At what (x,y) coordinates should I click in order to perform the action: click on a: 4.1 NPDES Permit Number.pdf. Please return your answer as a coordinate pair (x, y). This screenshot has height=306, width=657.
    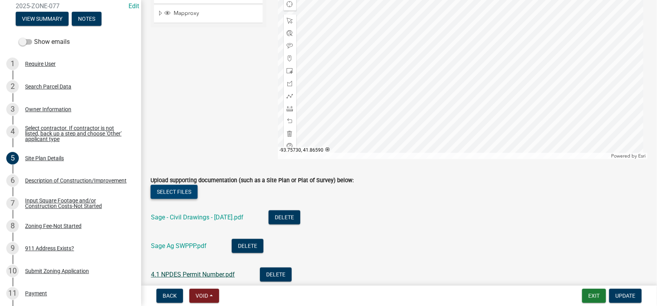
    Looking at the image, I should click on (193, 275).